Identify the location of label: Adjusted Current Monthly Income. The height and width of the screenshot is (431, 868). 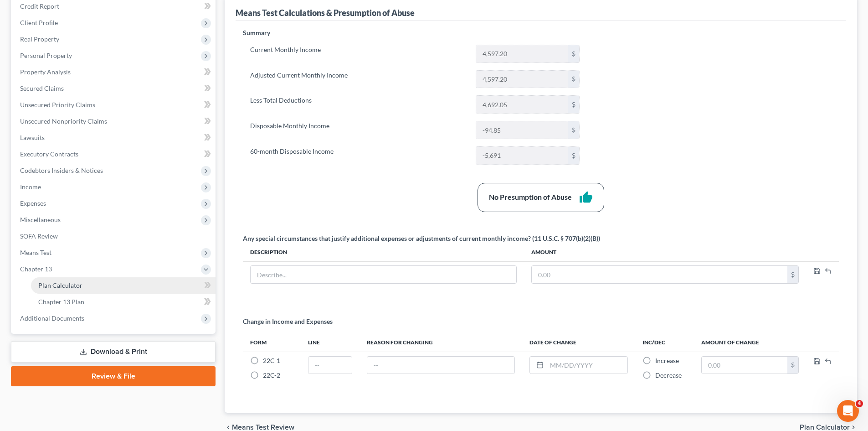
(358, 79).